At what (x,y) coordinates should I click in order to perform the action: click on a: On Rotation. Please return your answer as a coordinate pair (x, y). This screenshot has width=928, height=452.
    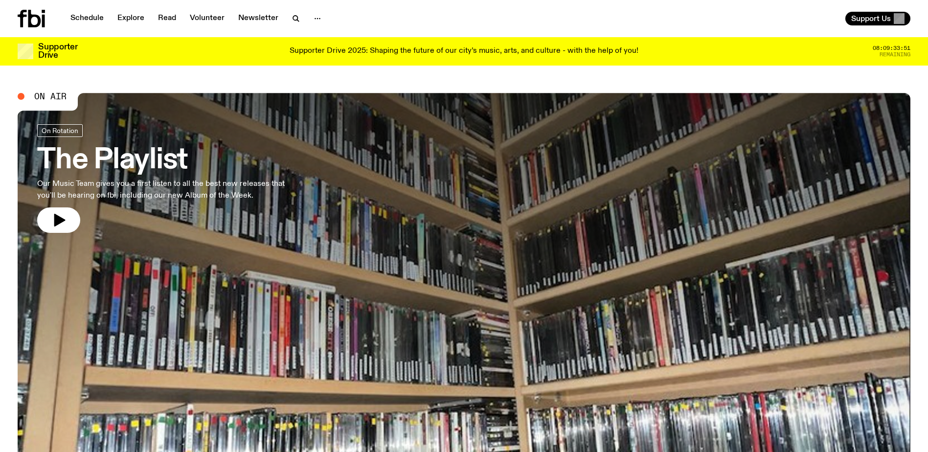
    Looking at the image, I should click on (60, 131).